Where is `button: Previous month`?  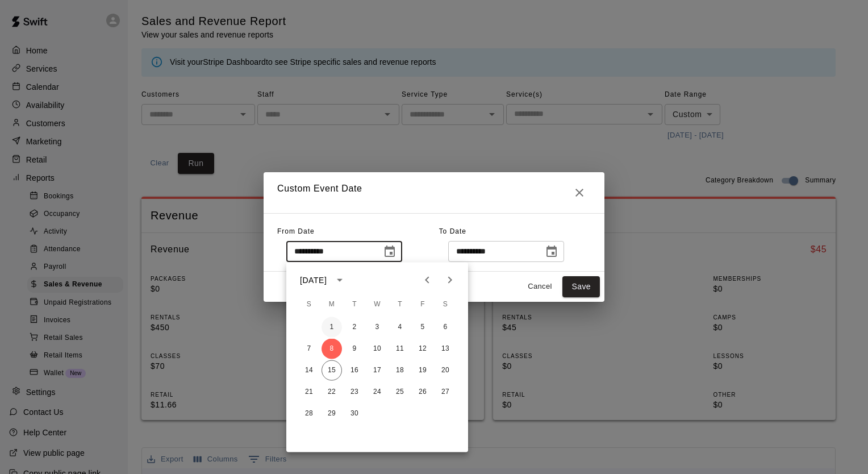 button: Previous month is located at coordinates (427, 280).